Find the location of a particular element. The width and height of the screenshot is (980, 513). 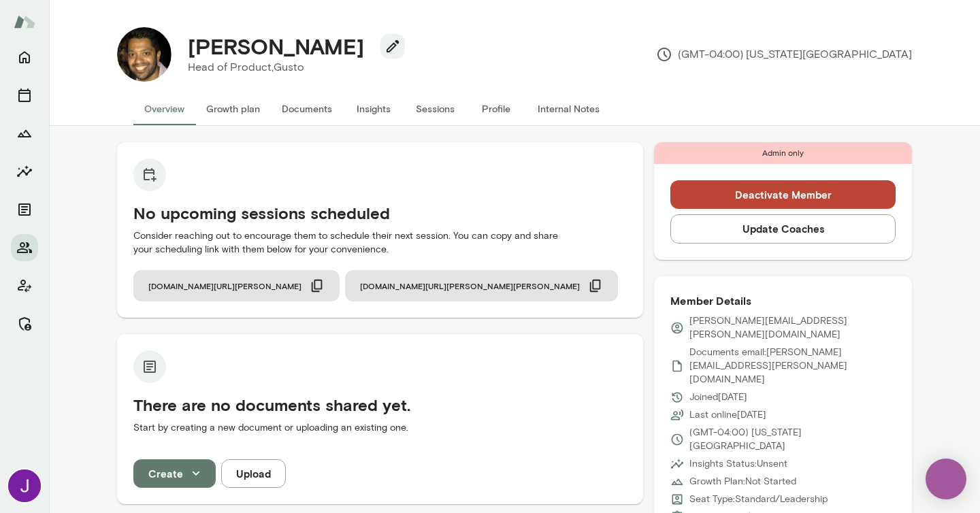

button: Profile is located at coordinates (496, 109).